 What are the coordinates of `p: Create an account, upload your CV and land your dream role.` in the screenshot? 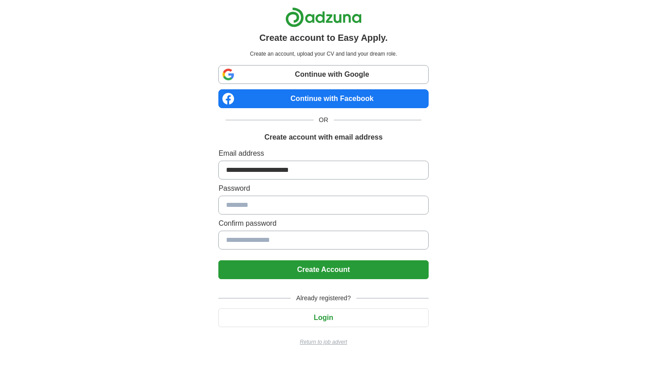 It's located at (323, 54).